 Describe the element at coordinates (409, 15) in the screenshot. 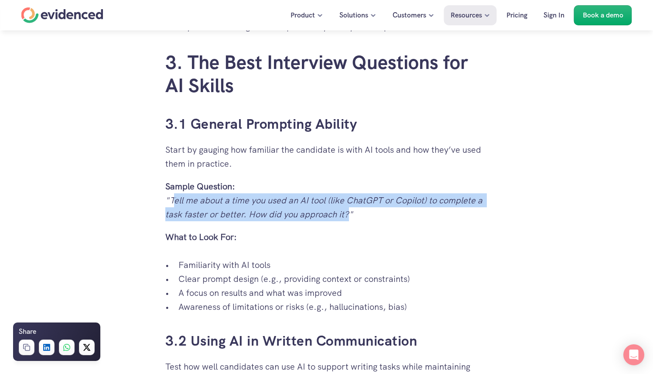

I see `p: Customers` at that location.